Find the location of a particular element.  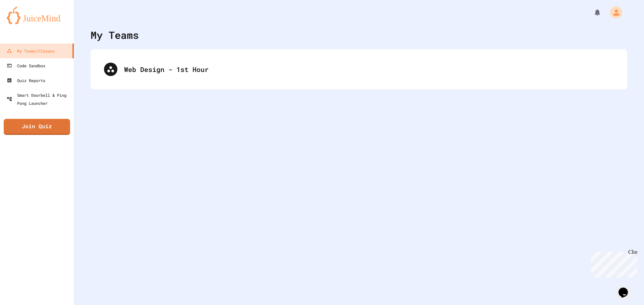

div: Quiz Reports is located at coordinates (26, 81).